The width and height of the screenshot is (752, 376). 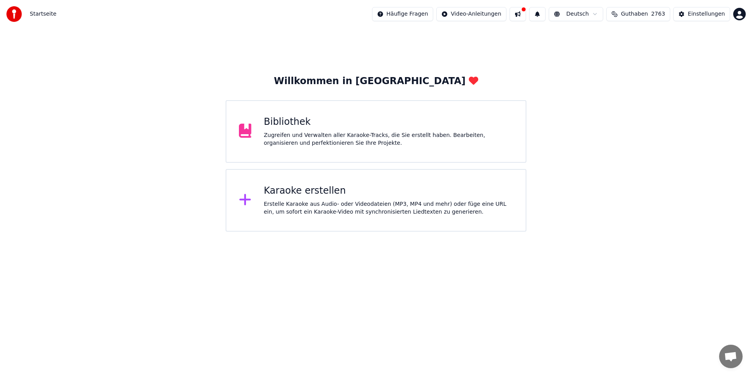 What do you see at coordinates (43, 14) in the screenshot?
I see `span: Startseite` at bounding box center [43, 14].